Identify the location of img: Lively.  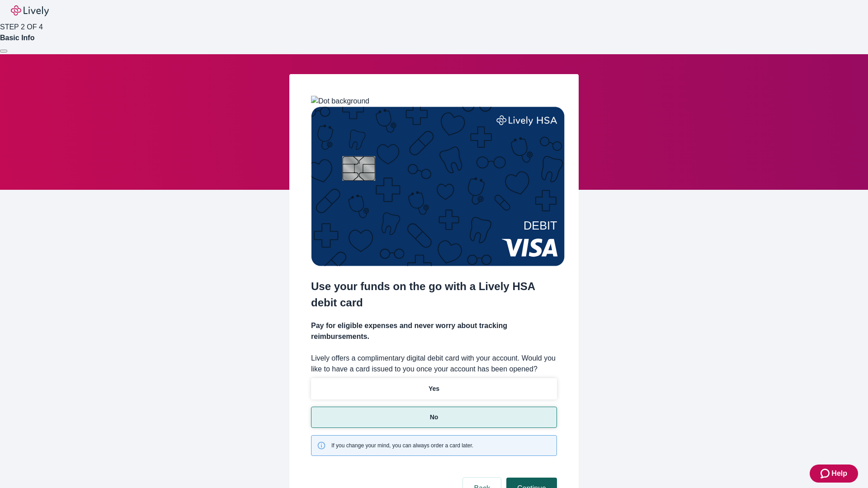
(30, 11).